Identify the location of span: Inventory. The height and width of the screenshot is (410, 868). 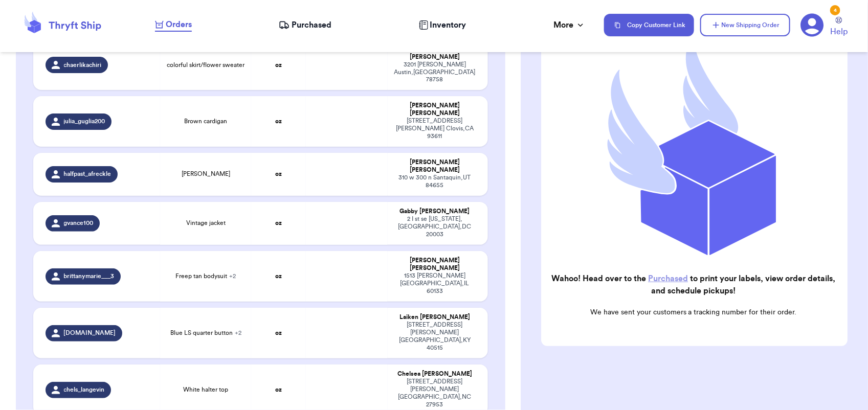
(448, 25).